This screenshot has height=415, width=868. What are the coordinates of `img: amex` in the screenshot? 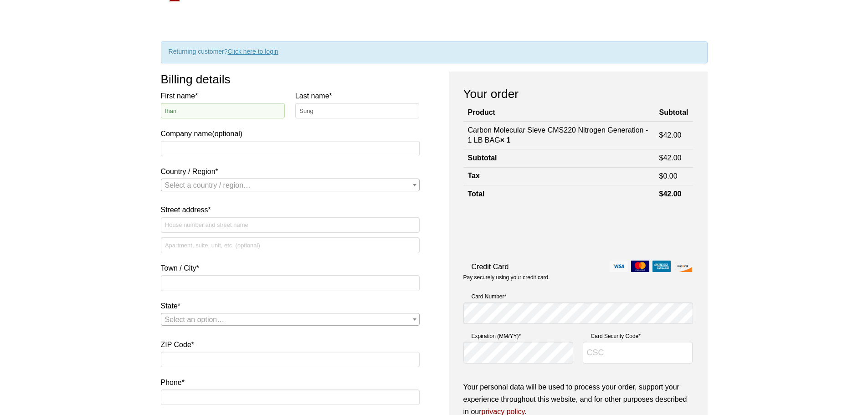 It's located at (662, 266).